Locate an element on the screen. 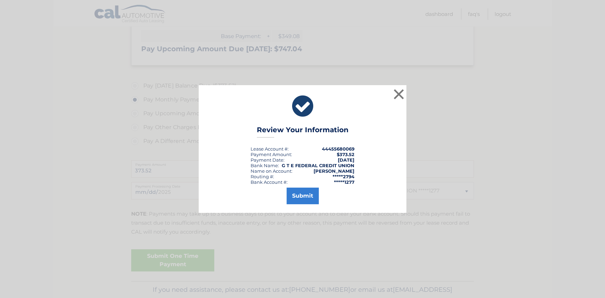 Image resolution: width=605 pixels, height=298 pixels. div: Name on Account: is located at coordinates (272, 171).